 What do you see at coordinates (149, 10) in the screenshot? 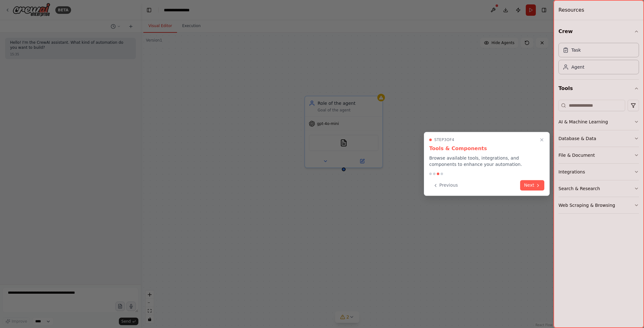
I see `button: Hide left sidebar` at bounding box center [149, 10].